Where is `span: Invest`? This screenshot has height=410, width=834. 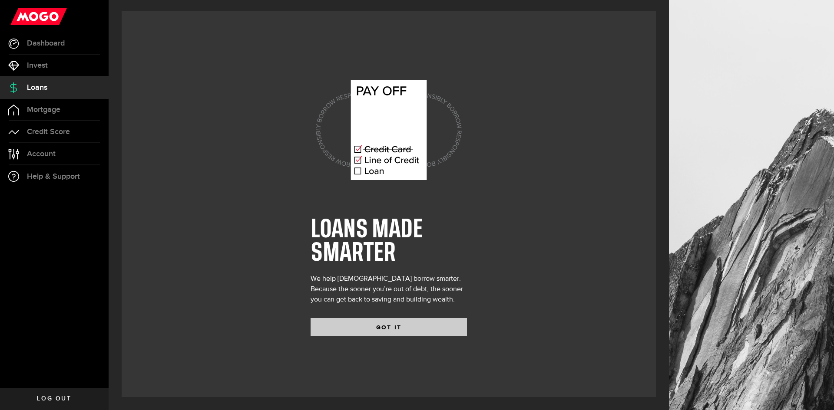 span: Invest is located at coordinates (37, 66).